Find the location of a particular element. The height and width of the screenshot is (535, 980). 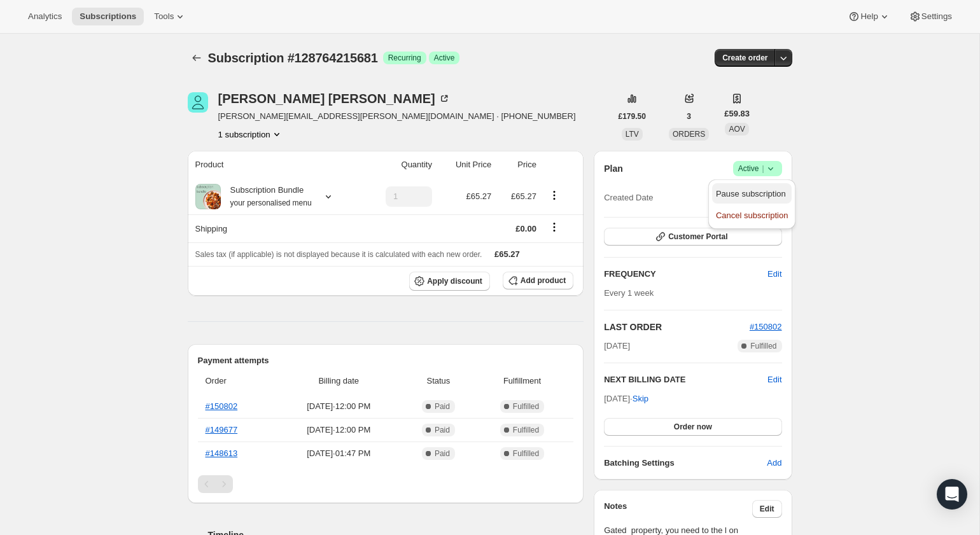

span: Apply discount is located at coordinates (455, 281).